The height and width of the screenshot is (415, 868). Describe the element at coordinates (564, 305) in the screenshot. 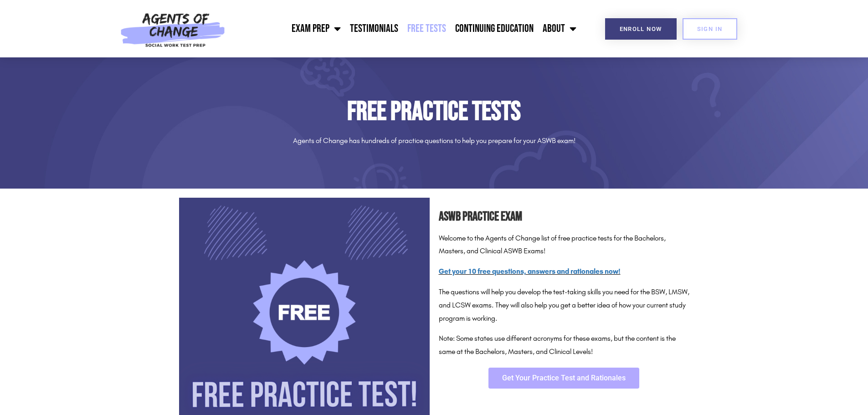

I see `p: The questions will help you develop the test-taking skills you need for the BSW, LMSW, and LCSW e...` at that location.